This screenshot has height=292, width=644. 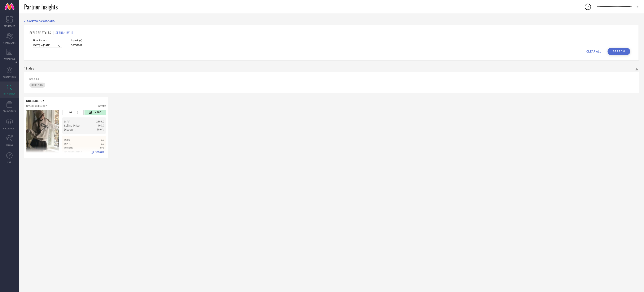 I want to click on span: LIVE, so click(x=70, y=112).